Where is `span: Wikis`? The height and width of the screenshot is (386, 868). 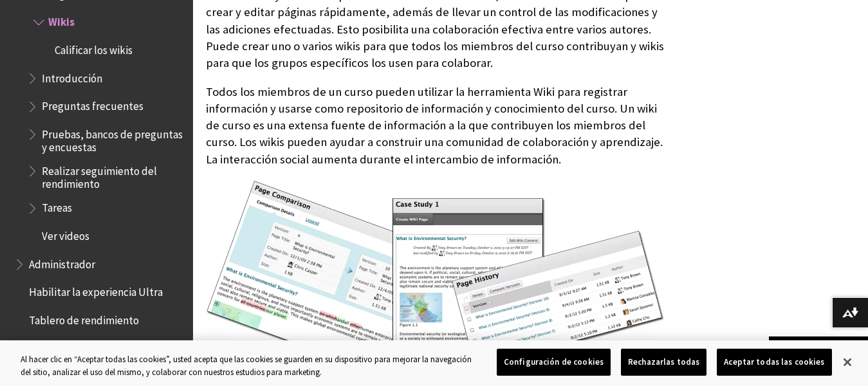 span: Wikis is located at coordinates (61, 20).